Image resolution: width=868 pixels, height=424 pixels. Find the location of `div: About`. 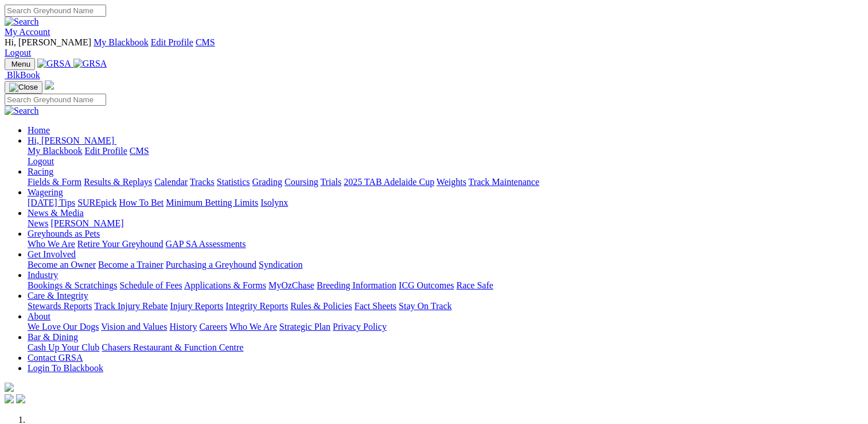

div: About is located at coordinates (445, 327).